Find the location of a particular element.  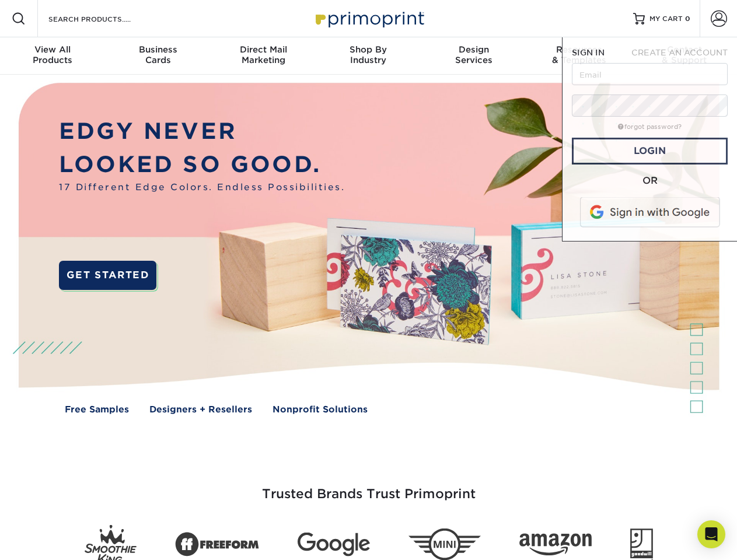

div: Marketing is located at coordinates (263, 55).